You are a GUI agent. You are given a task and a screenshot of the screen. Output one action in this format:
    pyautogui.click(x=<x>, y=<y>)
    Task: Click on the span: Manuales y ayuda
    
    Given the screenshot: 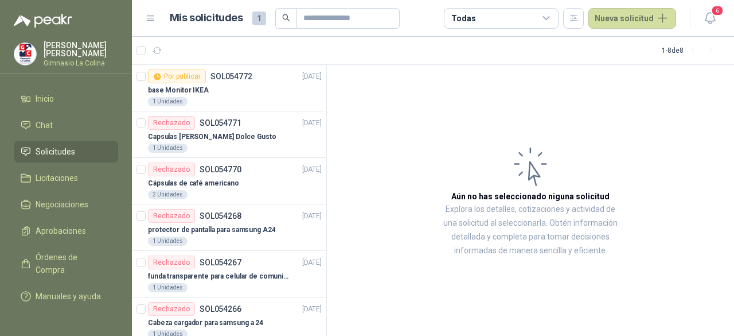 What is the action you would take?
    pyautogui.click(x=68, y=296)
    